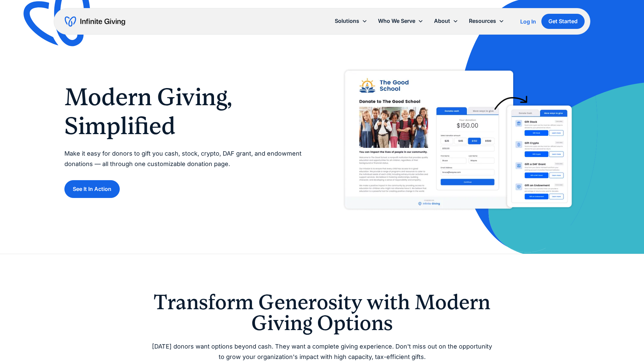  What do you see at coordinates (528, 22) in the screenshot?
I see `a: Log In` at bounding box center [528, 22].